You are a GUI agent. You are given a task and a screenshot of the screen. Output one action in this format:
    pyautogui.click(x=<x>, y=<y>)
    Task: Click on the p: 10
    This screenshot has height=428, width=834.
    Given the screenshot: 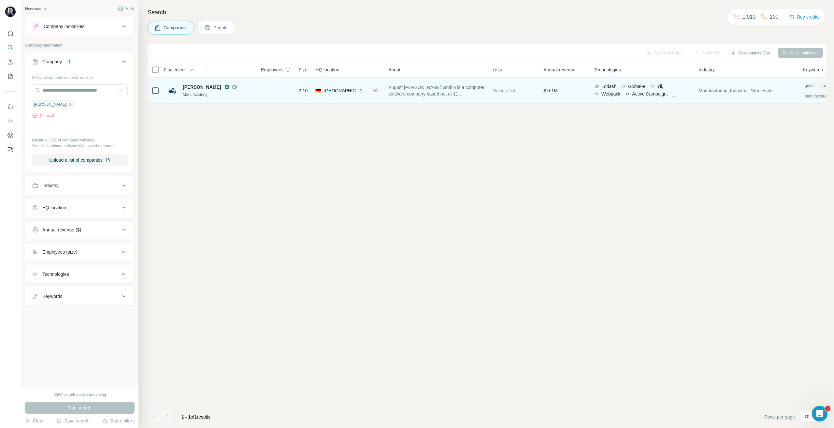 What is the action you would take?
    pyautogui.click(x=807, y=416)
    